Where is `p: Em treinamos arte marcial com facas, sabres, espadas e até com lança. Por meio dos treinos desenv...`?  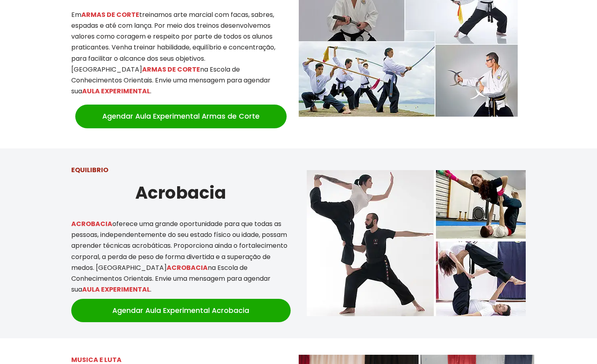
p: Em treinamos arte marcial com facas, sabres, espadas e até com lança. Por meio dos treinos desenv... is located at coordinates (181, 53).